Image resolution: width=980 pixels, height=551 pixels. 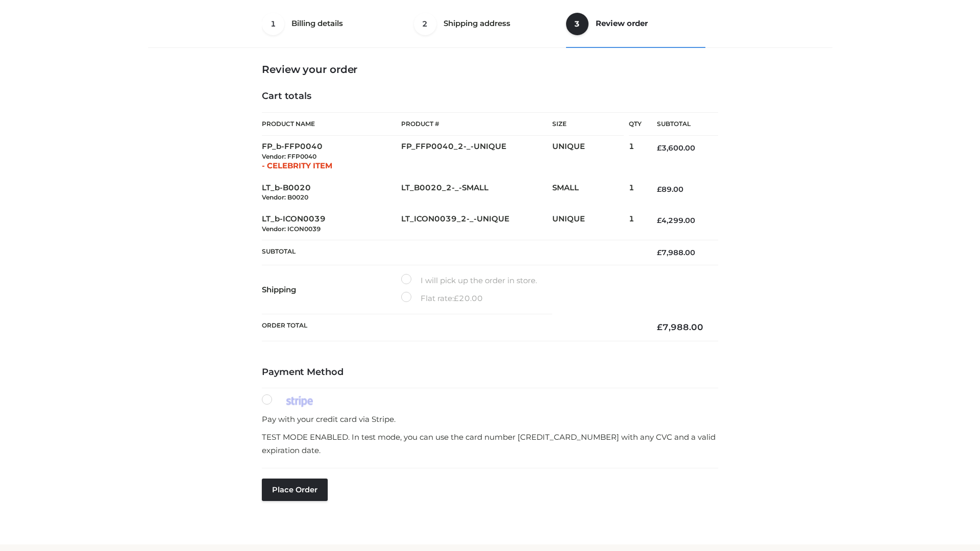 What do you see at coordinates (676, 221) in the screenshot?
I see `bdi: 4,299.00` at bounding box center [676, 221].